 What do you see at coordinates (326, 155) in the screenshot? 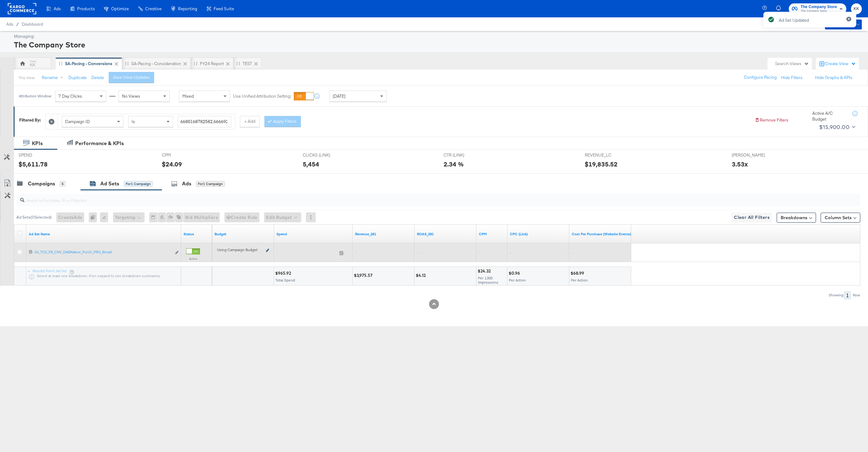
I see `span: CLICKS (LINK)` at bounding box center [326, 155].